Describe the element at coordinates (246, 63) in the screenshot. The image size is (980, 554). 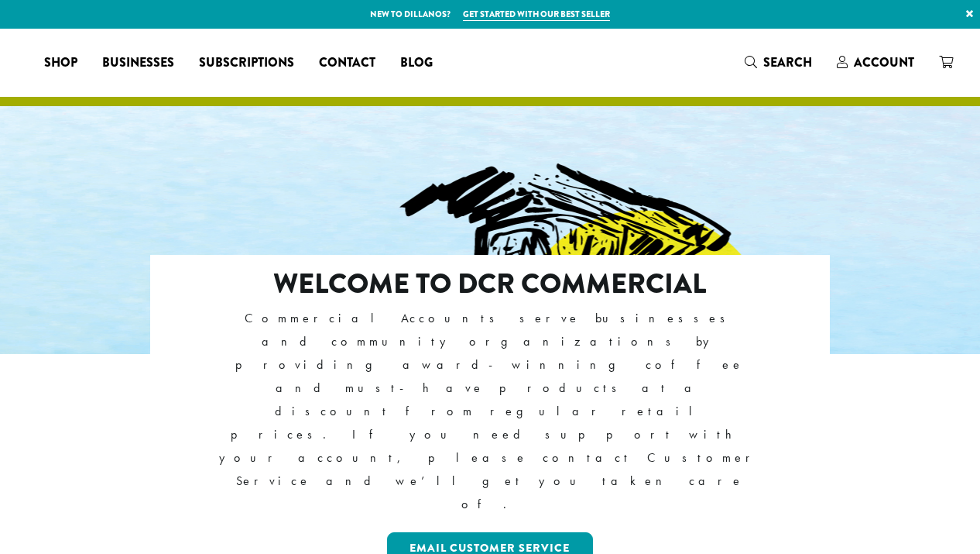
I see `span: Subscriptions` at that location.